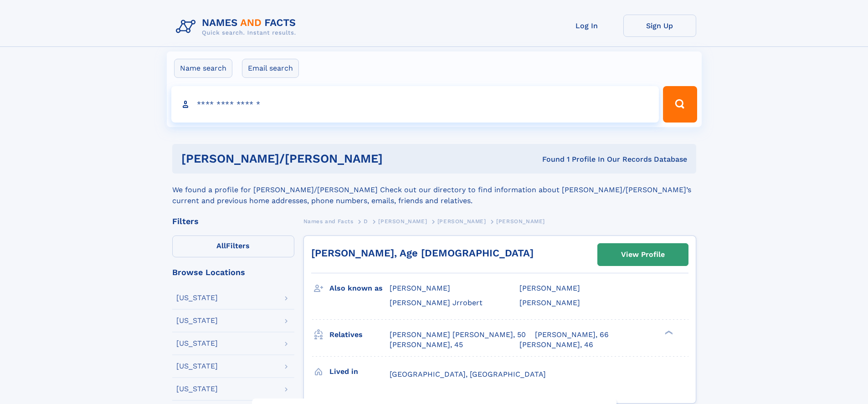 The height and width of the screenshot is (404, 868). I want to click on a: Log In, so click(587, 26).